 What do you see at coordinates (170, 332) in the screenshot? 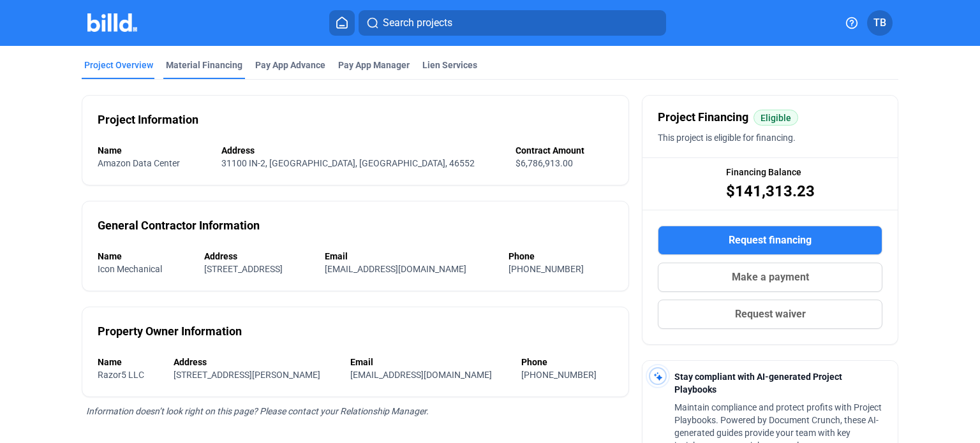
I see `div: Property Owner Information` at bounding box center [170, 332].